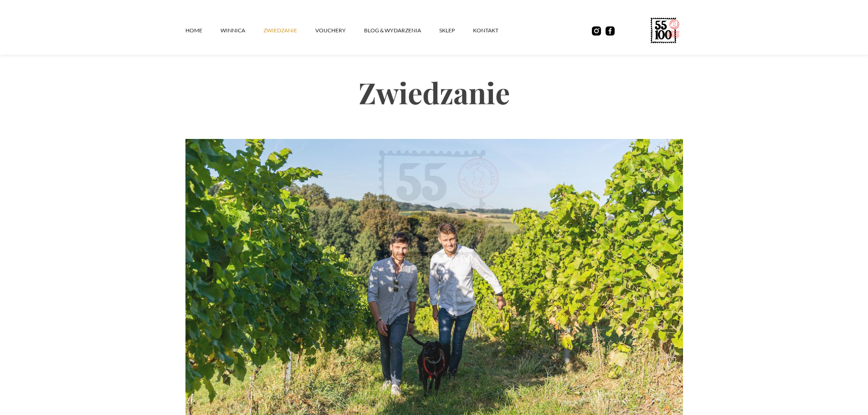 This screenshot has height=415, width=868. I want to click on a: vouchery, so click(339, 31).